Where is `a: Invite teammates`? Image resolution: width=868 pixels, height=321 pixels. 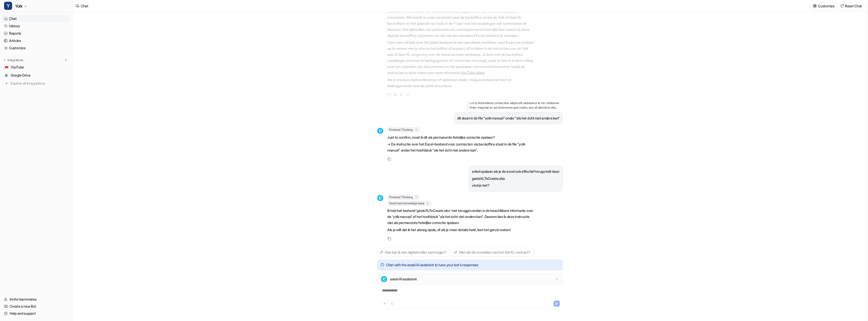
a: Invite teammates is located at coordinates (36, 299).